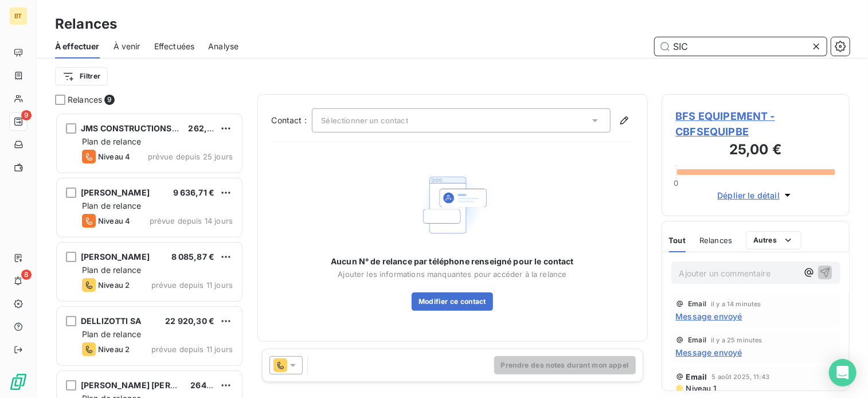 This screenshot has height=398, width=868. What do you see at coordinates (150, 128) in the screenshot?
I see `span: JMS CONSTRUCTIONS SUCC SARL` at bounding box center [150, 128].